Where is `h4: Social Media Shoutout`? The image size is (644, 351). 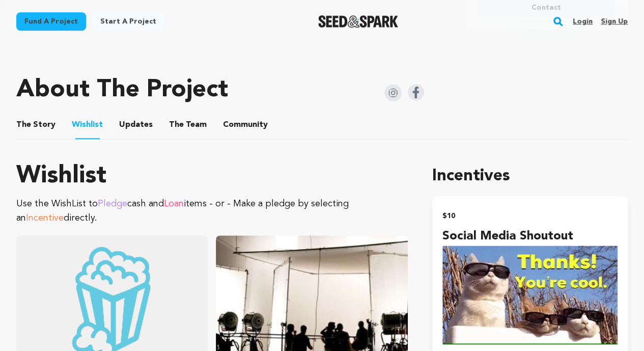
h4: Social Media Shoutout is located at coordinates (530, 236).